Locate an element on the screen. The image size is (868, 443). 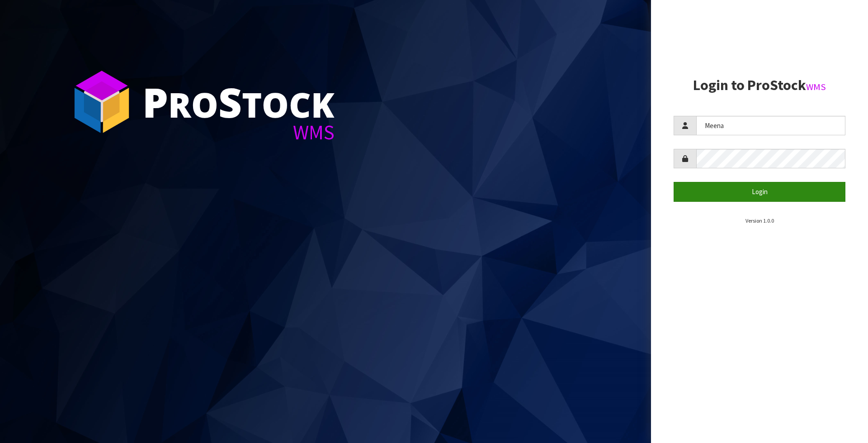
div: ro tock is located at coordinates (238, 101).